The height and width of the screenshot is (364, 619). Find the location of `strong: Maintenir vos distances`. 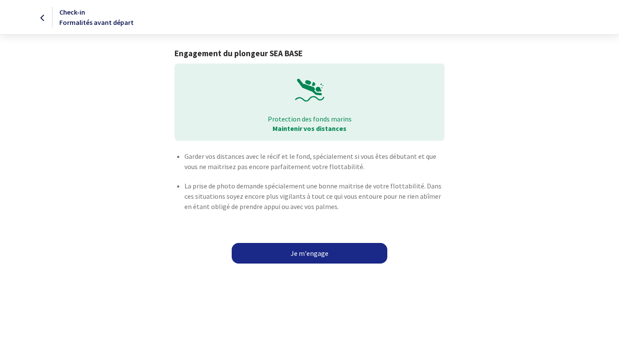

strong: Maintenir vos distances is located at coordinates (310, 128).